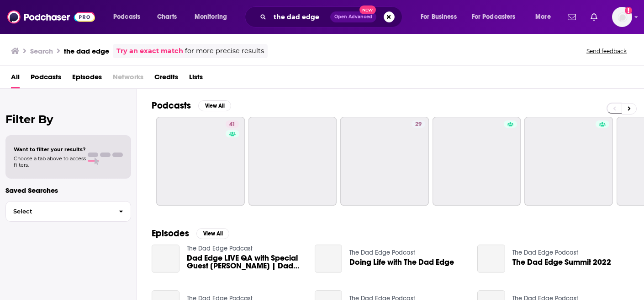  What do you see at coordinates (629, 11) in the screenshot?
I see `svg: Add a profile image` at bounding box center [629, 11].